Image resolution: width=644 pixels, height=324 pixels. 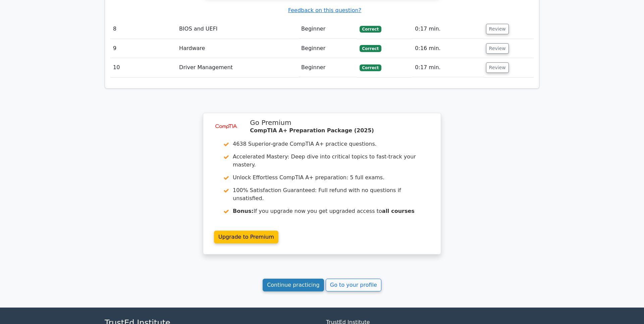 I want to click on td: 9, so click(x=143, y=48).